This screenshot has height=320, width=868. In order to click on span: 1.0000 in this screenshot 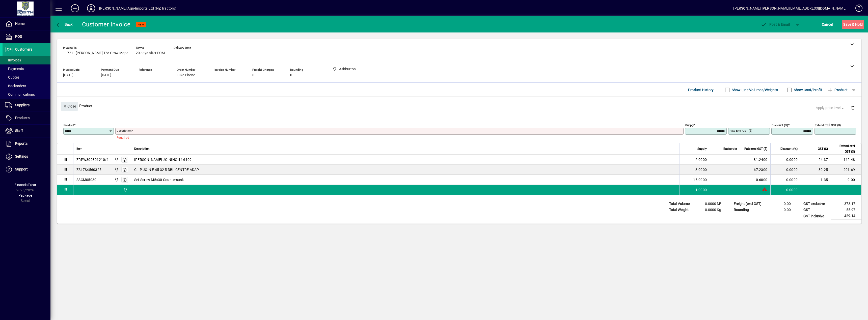, I will do `click(701, 190)`.